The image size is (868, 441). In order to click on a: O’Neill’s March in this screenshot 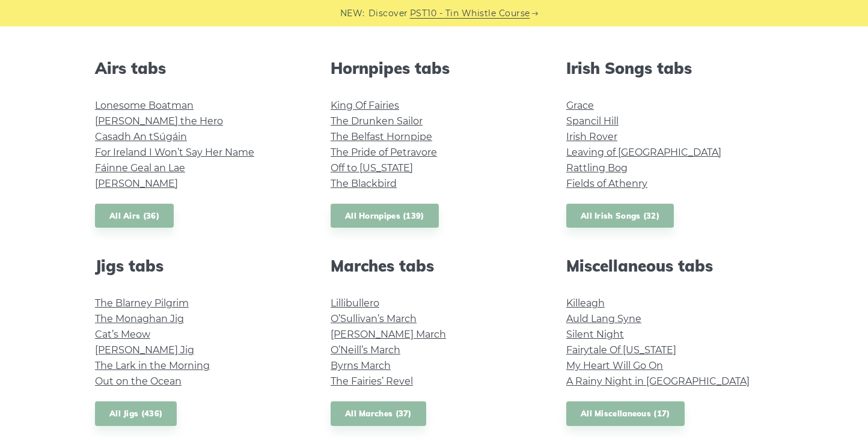, I will do `click(365, 350)`.